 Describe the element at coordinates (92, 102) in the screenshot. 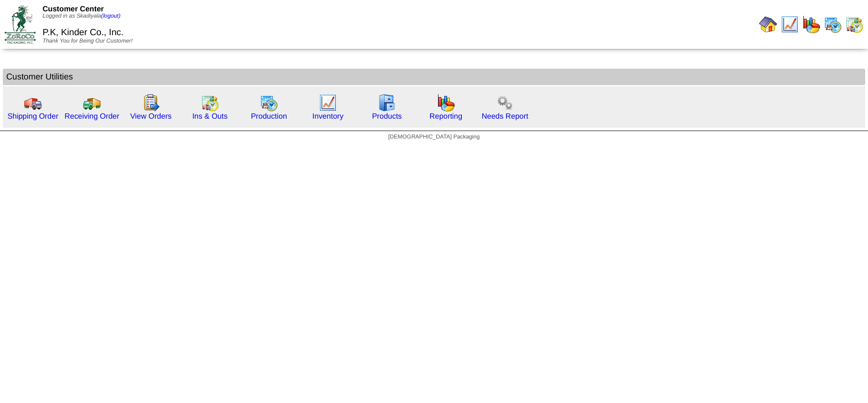

I see `img: truck2.gif` at that location.